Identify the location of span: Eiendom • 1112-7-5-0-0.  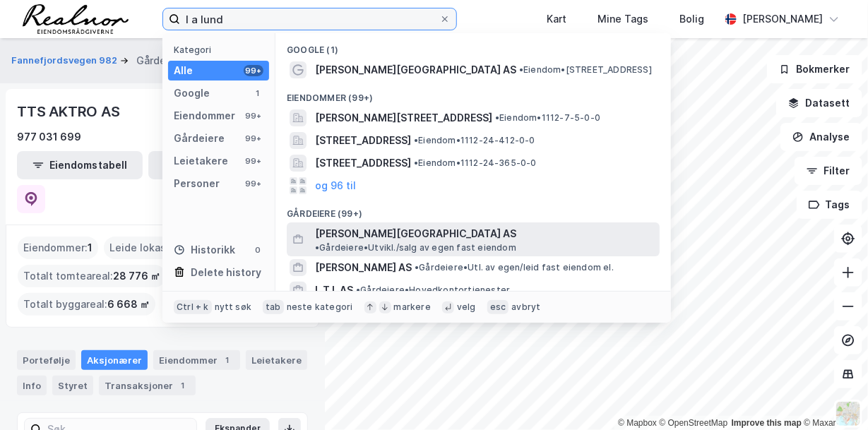
(548, 118).